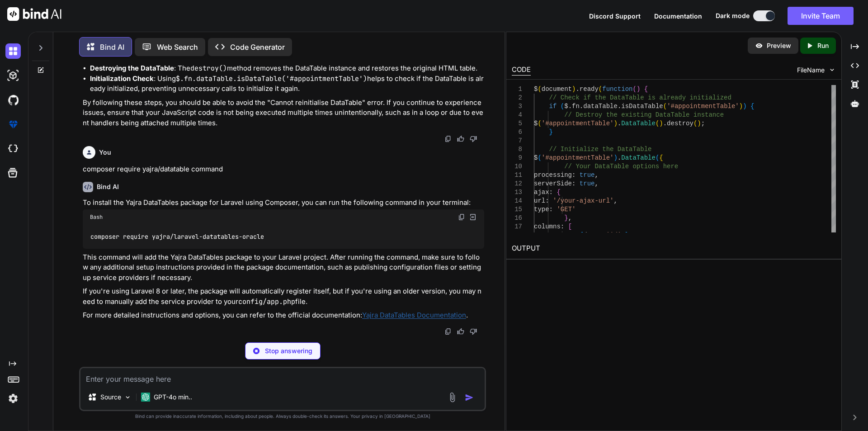  Describe the element at coordinates (678, 16) in the screenshot. I see `span: Documentation` at that location.